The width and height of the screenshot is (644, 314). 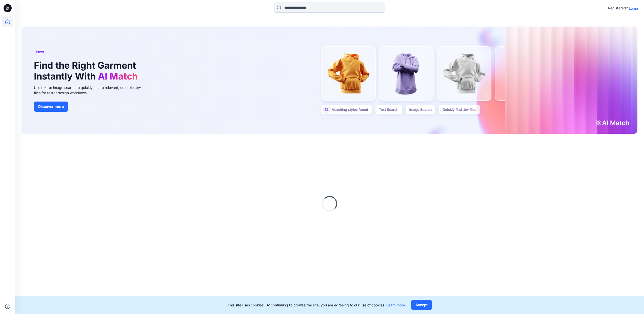 I want to click on span: New, so click(x=40, y=52).